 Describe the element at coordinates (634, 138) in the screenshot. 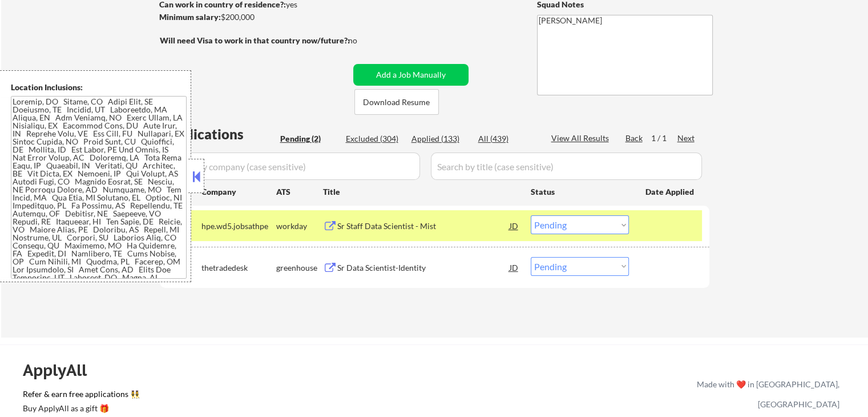

I see `div: Back` at that location.